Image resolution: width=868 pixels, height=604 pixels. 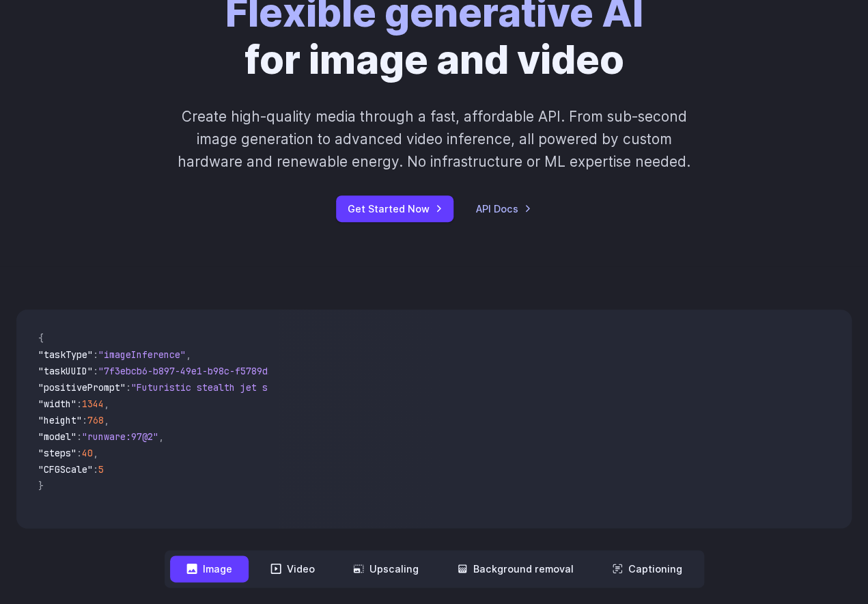 What do you see at coordinates (96, 420) in the screenshot?
I see `span: 768` at bounding box center [96, 420].